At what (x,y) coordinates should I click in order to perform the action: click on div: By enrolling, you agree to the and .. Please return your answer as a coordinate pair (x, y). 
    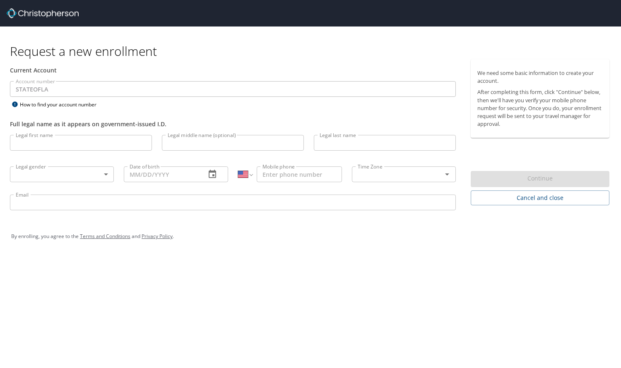
    Looking at the image, I should click on (310, 236).